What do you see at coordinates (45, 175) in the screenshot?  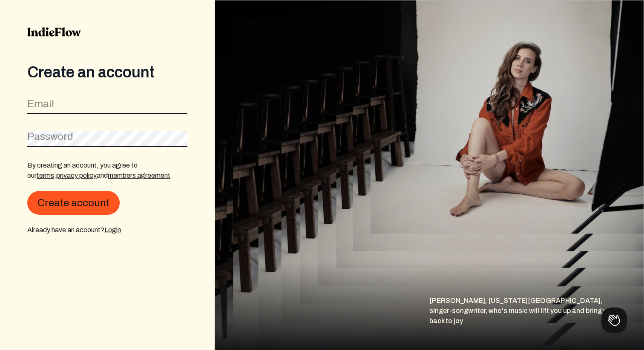 I see `a: terms` at bounding box center [45, 175].